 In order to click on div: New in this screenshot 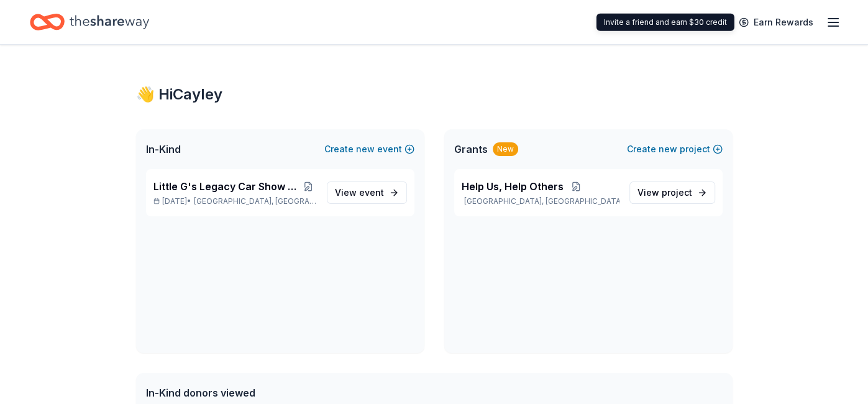, I will do `click(505, 149)`.